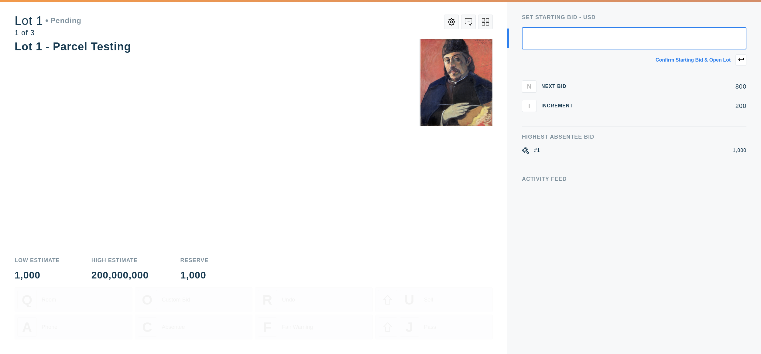 This screenshot has height=354, width=761. What do you see at coordinates (559, 106) in the screenshot?
I see `div: Increment` at bounding box center [559, 106].